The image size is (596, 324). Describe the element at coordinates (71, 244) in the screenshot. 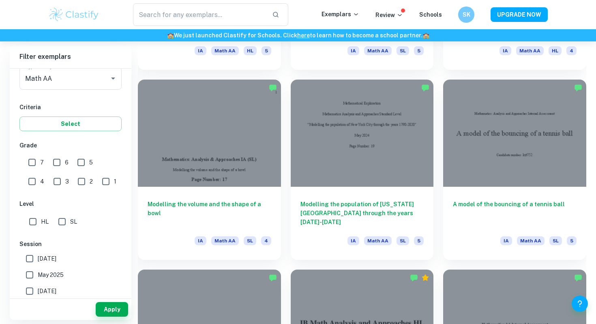

I see `h6: Session` at that location.